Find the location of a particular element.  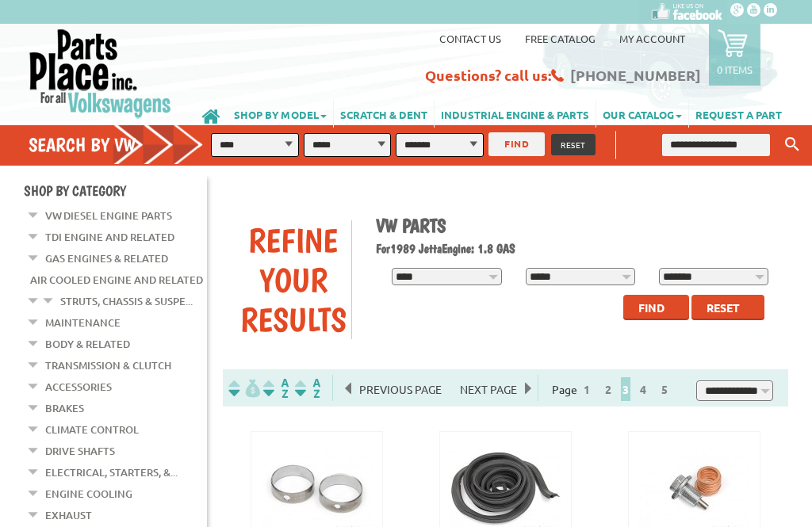

a: Climate Control is located at coordinates (92, 430).